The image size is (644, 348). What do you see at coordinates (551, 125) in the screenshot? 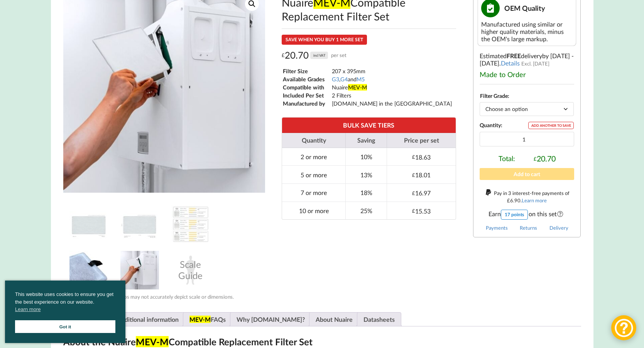
I see `div: ADD ANOTHER TO SAVE` at bounding box center [551, 125].